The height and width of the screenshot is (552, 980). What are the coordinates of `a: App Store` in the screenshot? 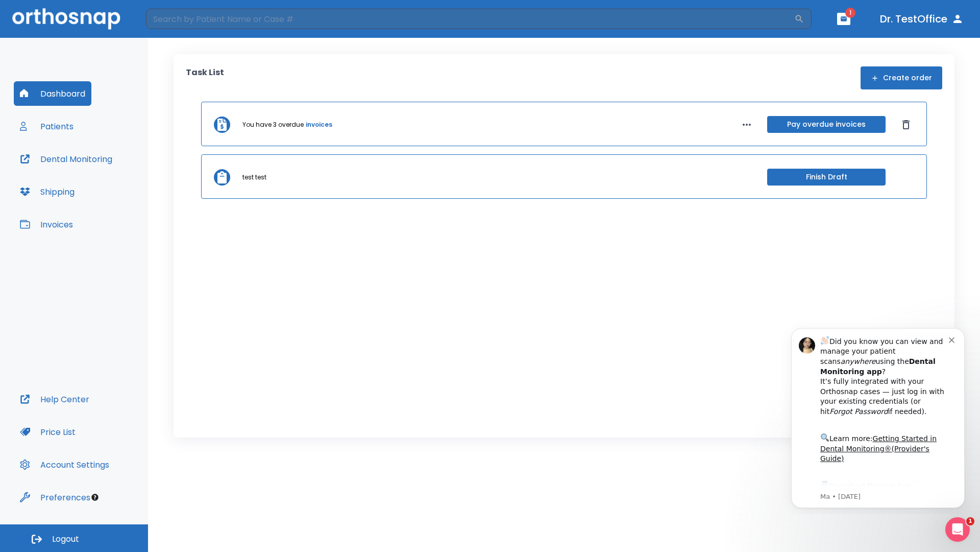 It's located at (90, 172).